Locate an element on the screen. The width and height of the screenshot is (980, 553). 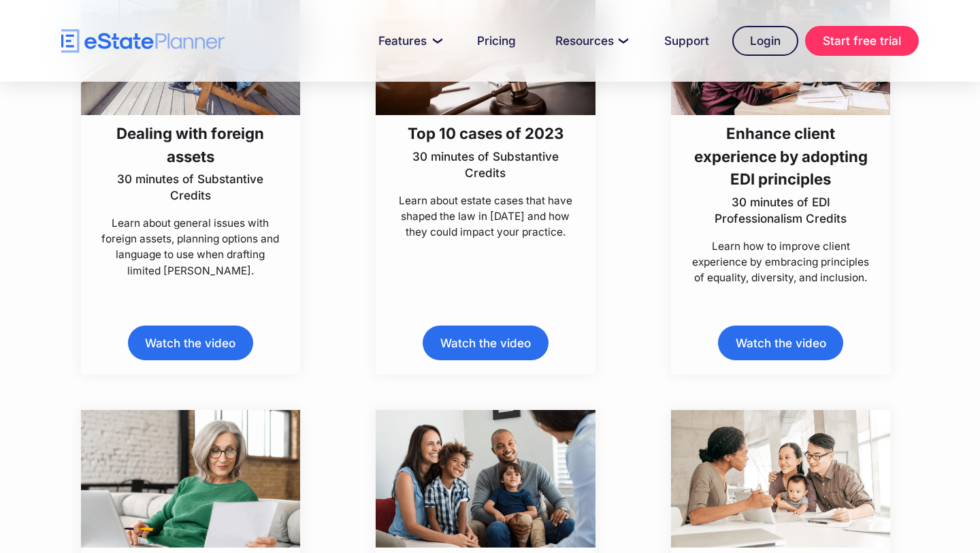
a: Start free trial is located at coordinates (861, 41).